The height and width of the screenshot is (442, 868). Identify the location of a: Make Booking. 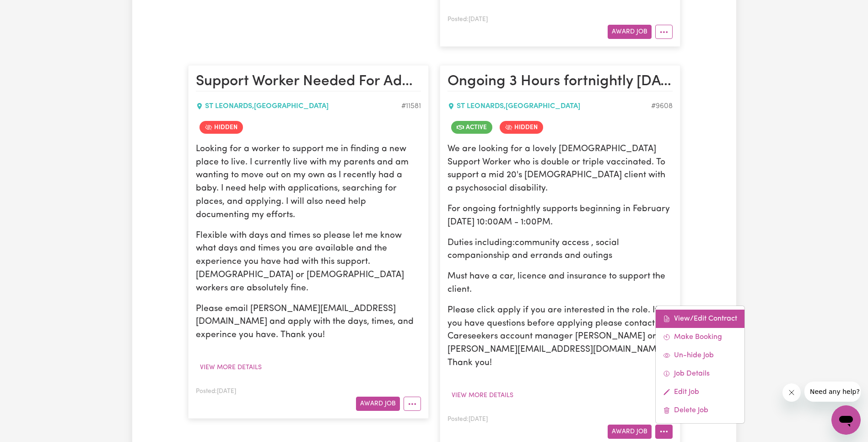
(700, 337).